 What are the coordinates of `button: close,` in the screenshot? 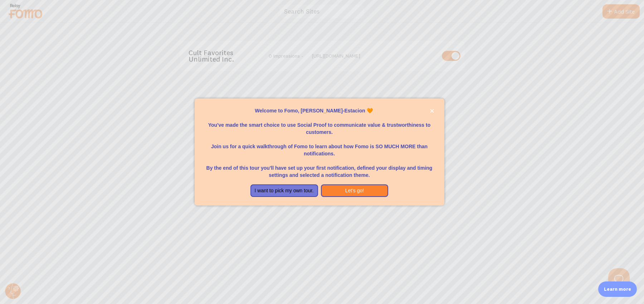 It's located at (432, 111).